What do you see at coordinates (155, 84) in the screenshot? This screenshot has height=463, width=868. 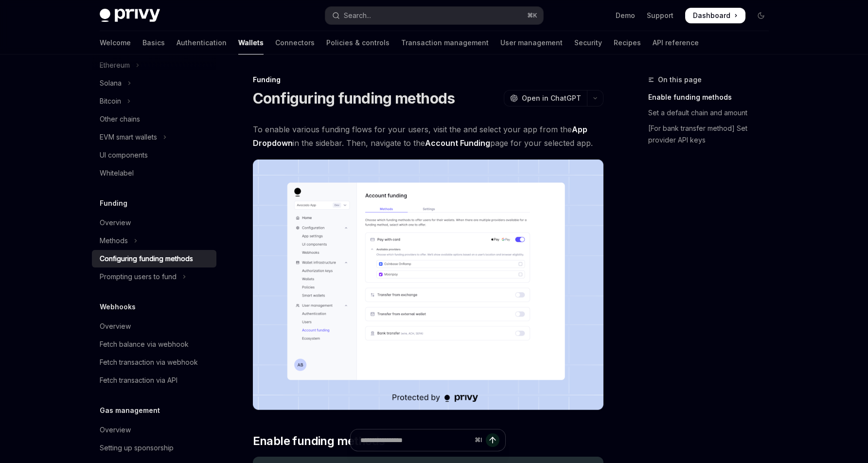 I see `button: Toggle Solana section` at bounding box center [155, 84].